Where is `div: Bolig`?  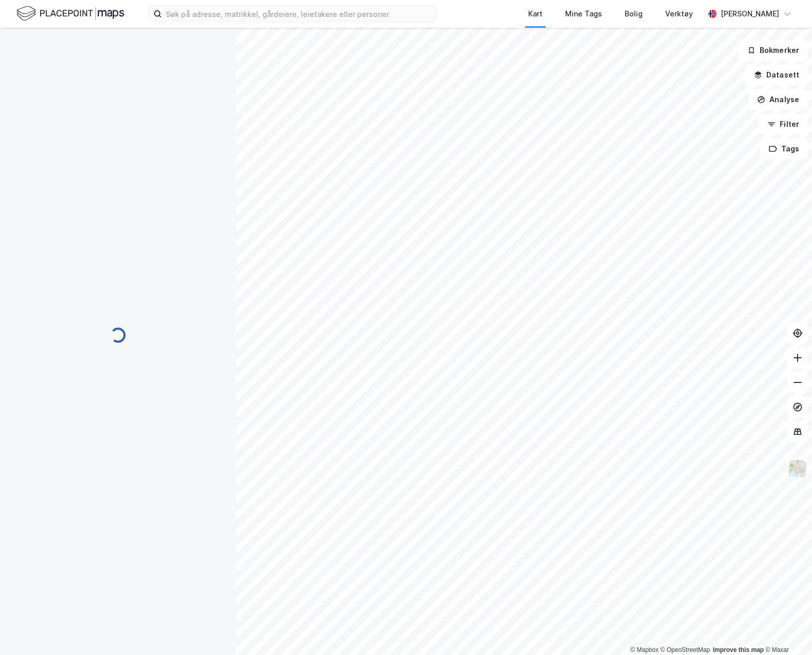
div: Bolig is located at coordinates (633, 14).